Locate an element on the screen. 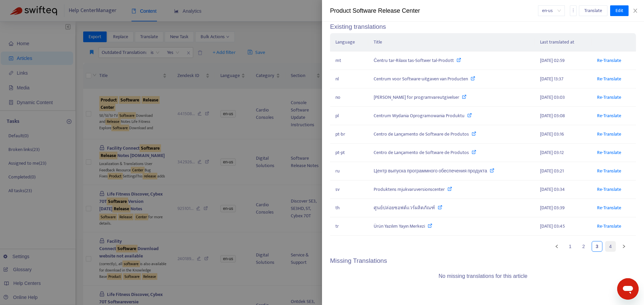 The width and height of the screenshot is (644, 305). button: left is located at coordinates (557, 247).